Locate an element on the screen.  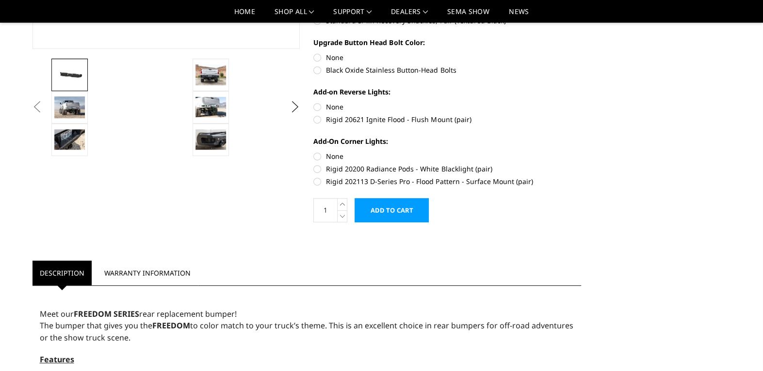
button: Previous is located at coordinates (37, 107).